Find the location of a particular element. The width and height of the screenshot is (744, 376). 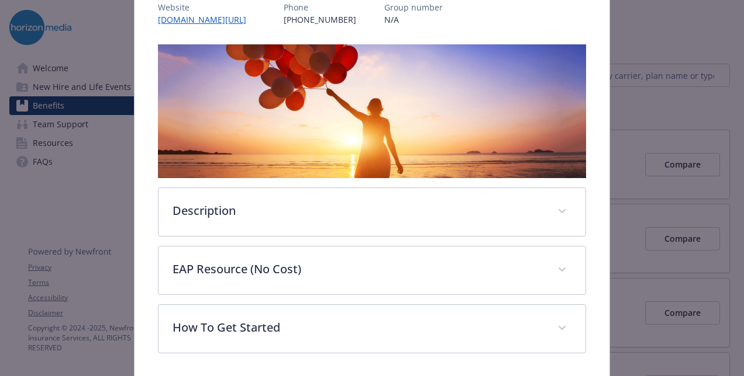

p: N/A is located at coordinates (413, 19).